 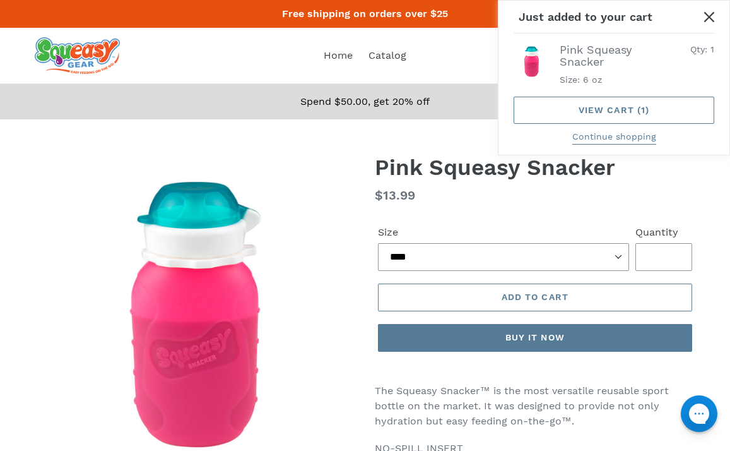 I want to click on img: squeasy gear snacker portable food pouch, so click(x=77, y=56).